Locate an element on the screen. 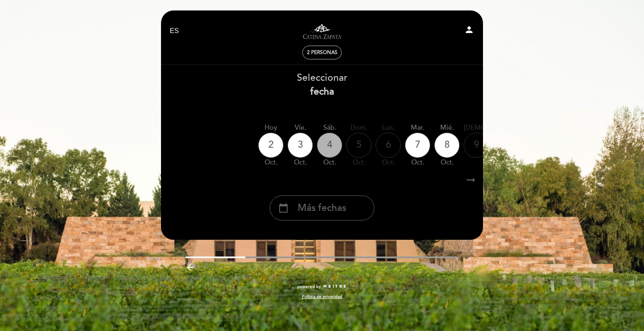  div: mié. is located at coordinates (447, 128).